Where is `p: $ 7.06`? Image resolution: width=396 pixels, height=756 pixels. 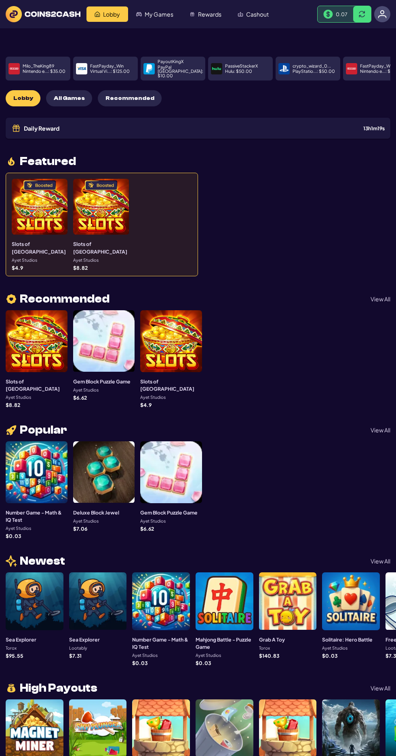 p: $ 7.06 is located at coordinates (80, 528).